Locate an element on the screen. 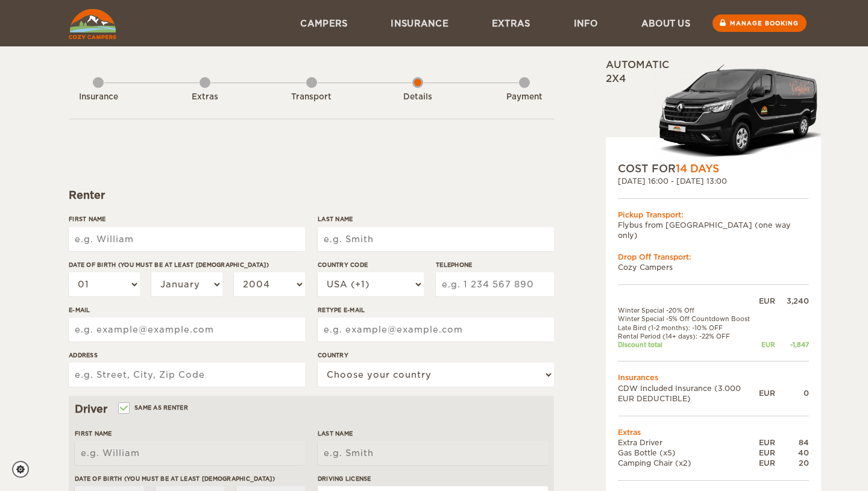 This screenshot has height=491, width=868. label: E-mail is located at coordinates (187, 309).